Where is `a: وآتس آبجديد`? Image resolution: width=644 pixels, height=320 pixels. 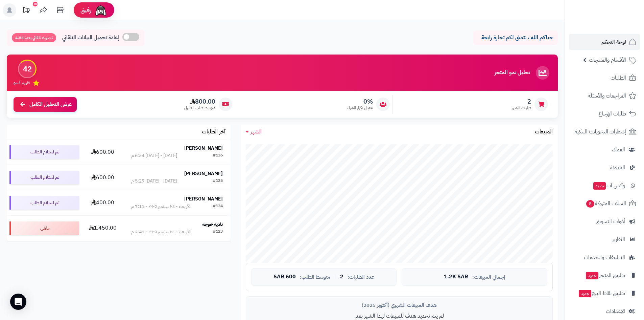
a: وآتس آبجديد is located at coordinates (604, 185).